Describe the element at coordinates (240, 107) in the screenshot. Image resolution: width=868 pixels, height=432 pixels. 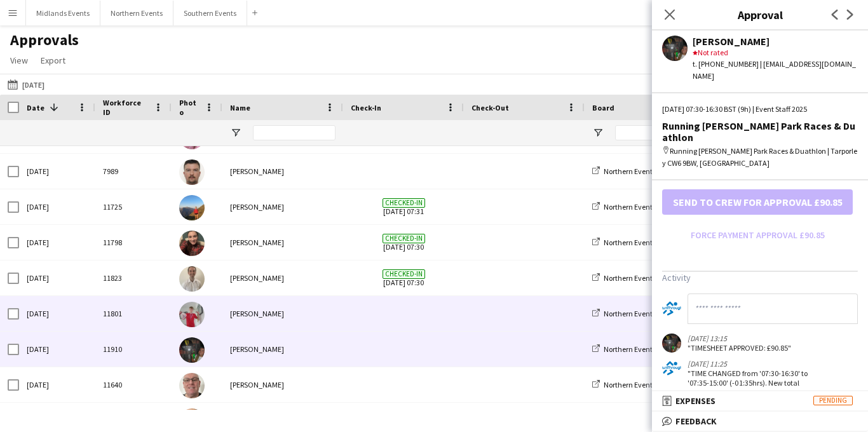
I see `span: Name` at that location.